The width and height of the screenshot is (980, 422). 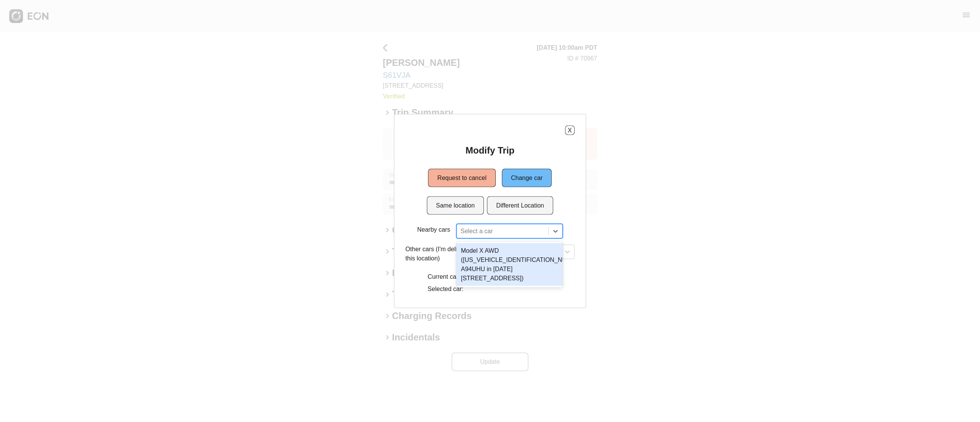 What do you see at coordinates (445, 254) in the screenshot?
I see `p: Other cars (I'm delivering to this location)` at bounding box center [445, 254].